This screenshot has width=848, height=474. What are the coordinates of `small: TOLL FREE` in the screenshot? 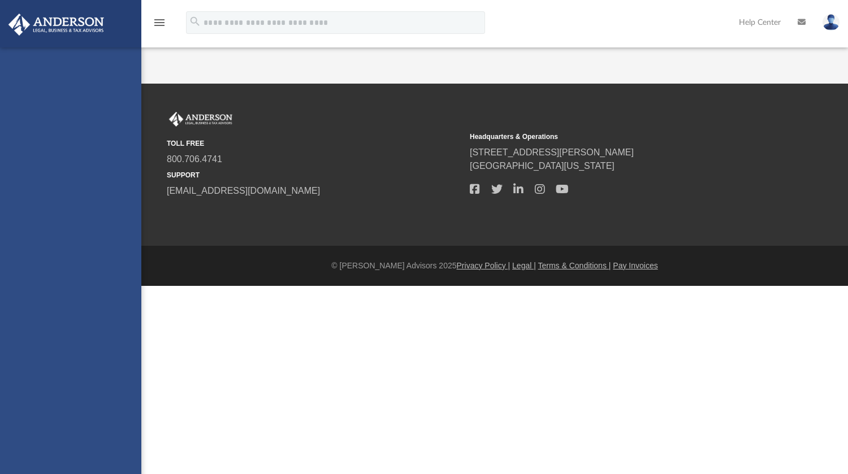 It's located at (314, 144).